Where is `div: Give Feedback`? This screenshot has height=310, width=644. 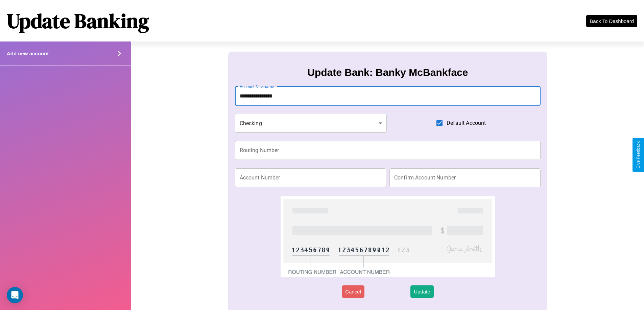
div: Give Feedback is located at coordinates (638, 155).